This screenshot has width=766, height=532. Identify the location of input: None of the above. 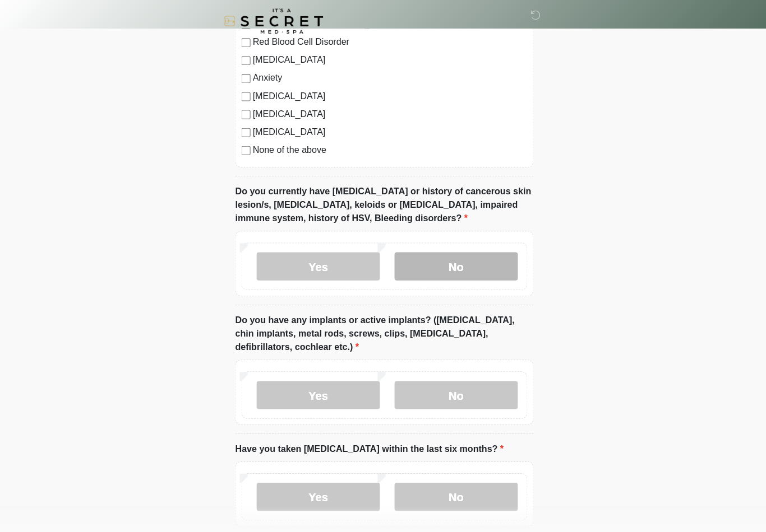
(245, 150).